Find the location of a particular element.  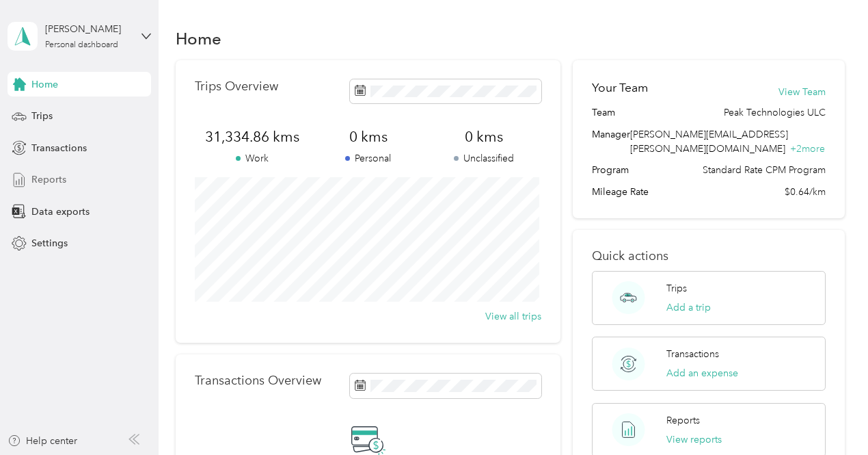

span: Manager is located at coordinates (611, 142).